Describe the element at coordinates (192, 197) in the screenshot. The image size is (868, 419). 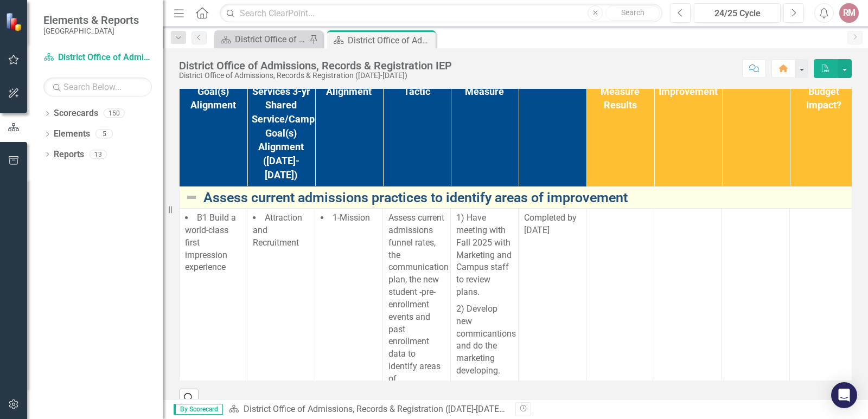
I see `img: Not Defined` at that location.